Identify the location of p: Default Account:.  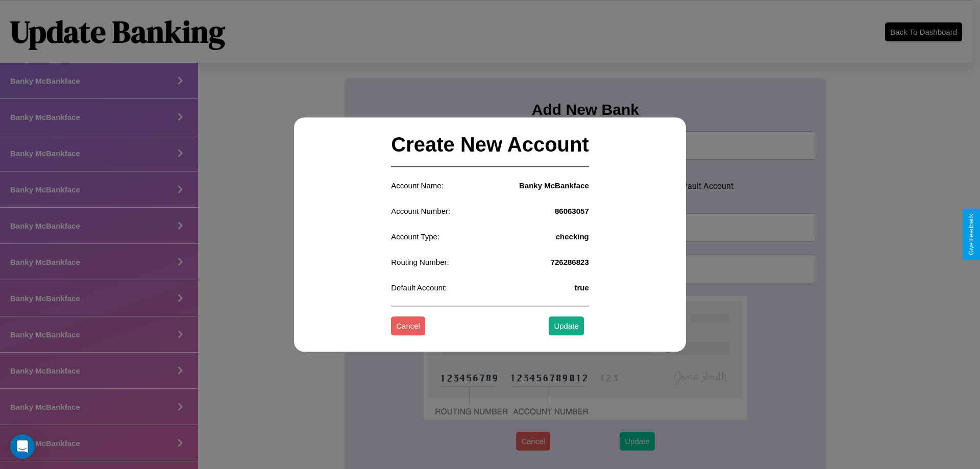
(418, 287).